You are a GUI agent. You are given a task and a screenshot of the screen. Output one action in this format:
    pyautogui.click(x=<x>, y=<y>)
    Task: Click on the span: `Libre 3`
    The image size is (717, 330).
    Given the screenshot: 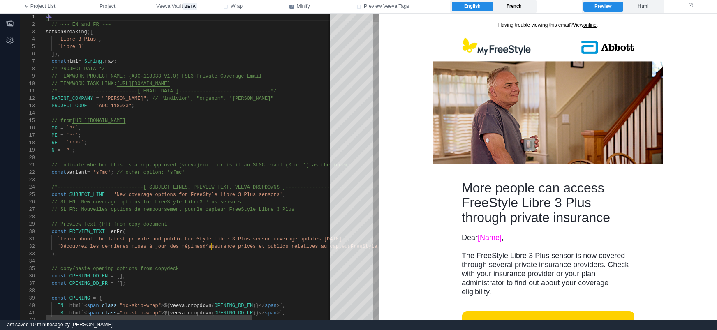 What is the action you would take?
    pyautogui.click(x=71, y=47)
    